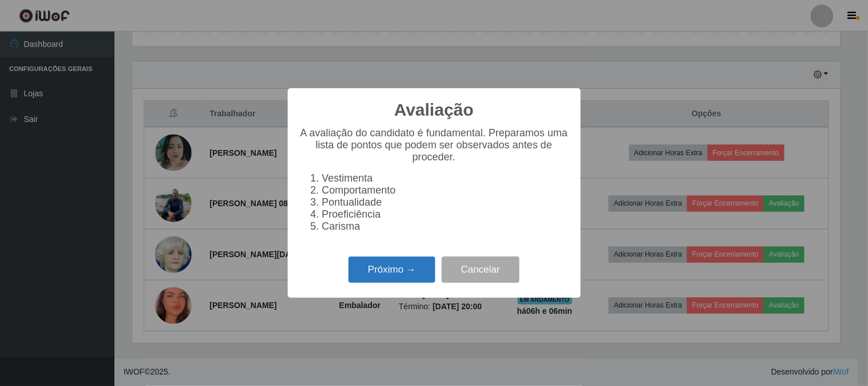 The height and width of the screenshot is (386, 868). Describe the element at coordinates (445, 178) in the screenshot. I see `li: Vestimenta` at that location.